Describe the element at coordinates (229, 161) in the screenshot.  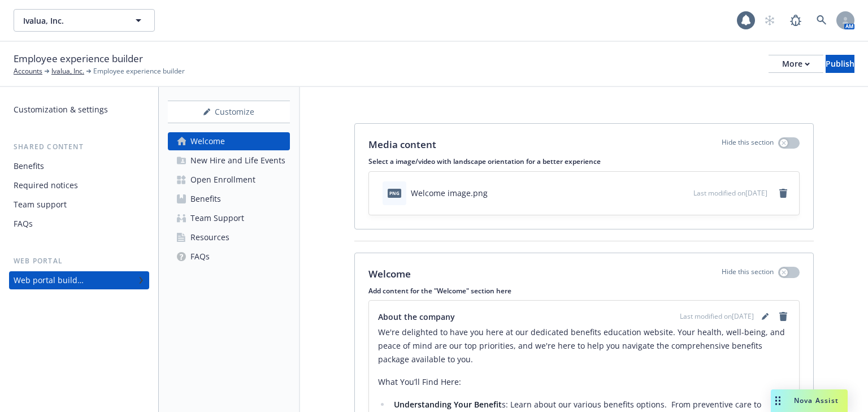
I see `a: New Hire and Life Events` at that location.